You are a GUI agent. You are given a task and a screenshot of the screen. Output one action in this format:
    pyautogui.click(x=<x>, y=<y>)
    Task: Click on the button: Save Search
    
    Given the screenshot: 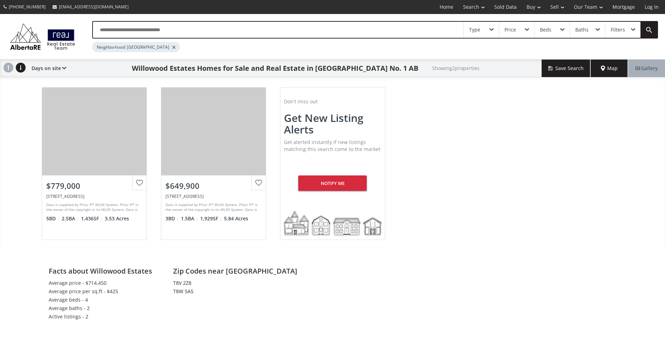 What is the action you would take?
    pyautogui.click(x=566, y=68)
    